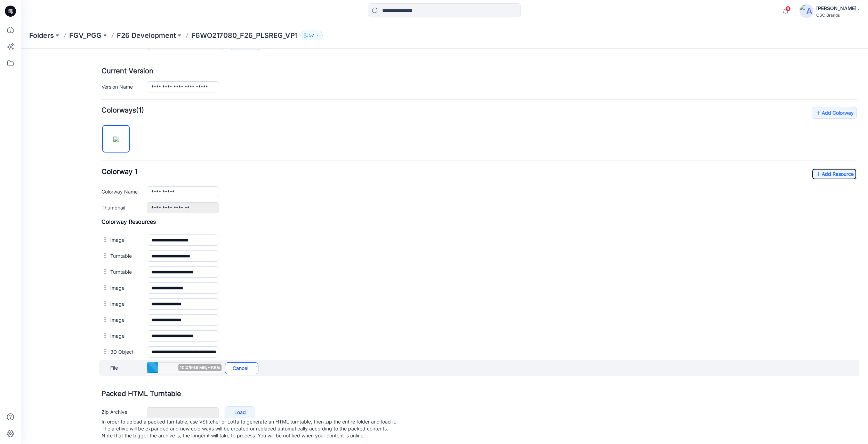 This screenshot has height=444, width=868. Describe the element at coordinates (788, 9) in the screenshot. I see `span: 5` at that location.